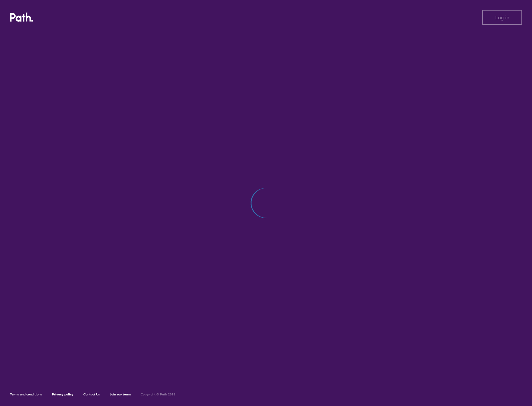 The height and width of the screenshot is (406, 532). Describe the element at coordinates (502, 17) in the screenshot. I see `button: Log in` at that location.